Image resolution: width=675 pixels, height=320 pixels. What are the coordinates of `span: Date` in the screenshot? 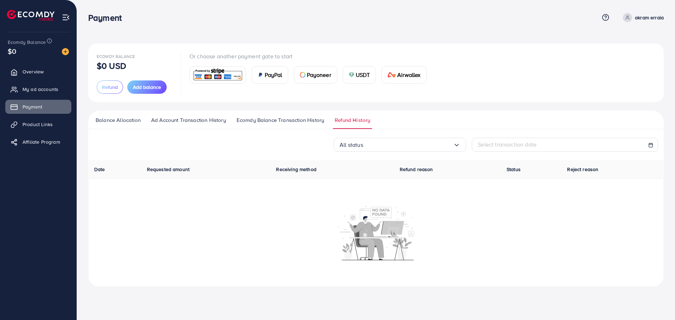 It's located at (99, 169).